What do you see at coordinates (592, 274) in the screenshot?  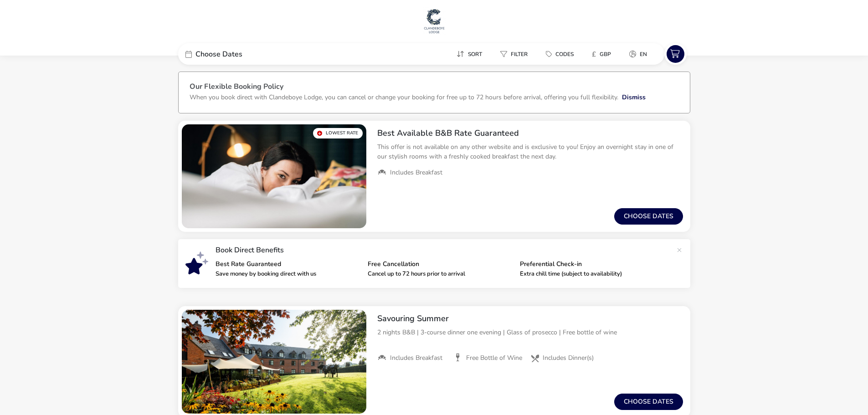 I see `p: Extra chill time (subject to availability)` at bounding box center [592, 274].